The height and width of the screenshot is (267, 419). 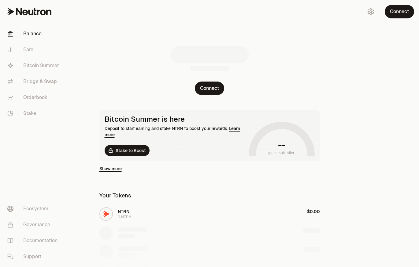 What do you see at coordinates (34, 34) in the screenshot?
I see `a: Balance` at bounding box center [34, 34].